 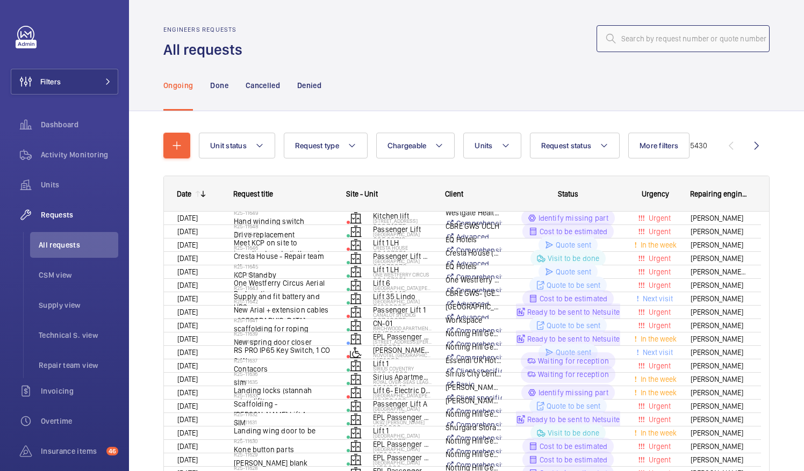 What do you see at coordinates (78, 365) in the screenshot?
I see `span: Repair team view` at bounding box center [78, 365].